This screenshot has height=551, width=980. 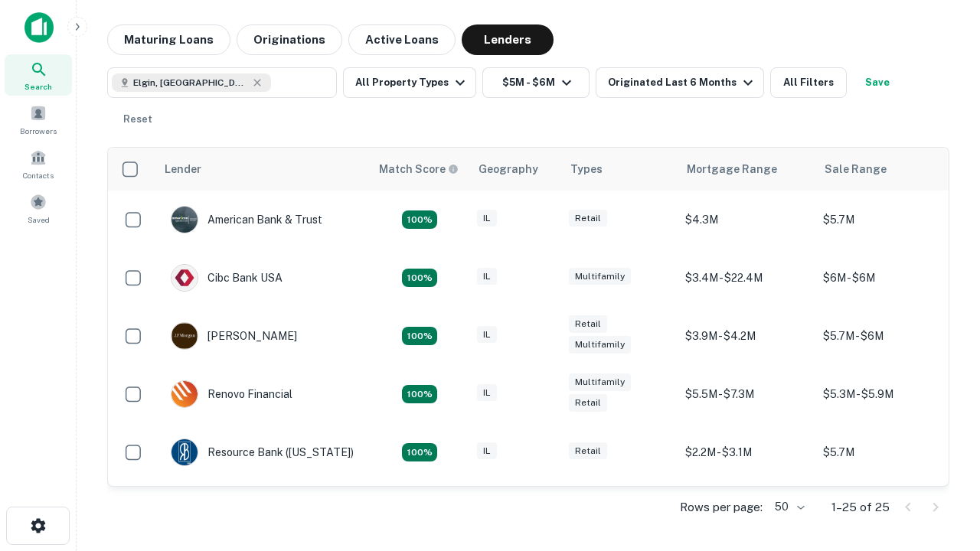 What do you see at coordinates (746, 394) in the screenshot?
I see `td: $5.5M - $7.3M` at bounding box center [746, 394].